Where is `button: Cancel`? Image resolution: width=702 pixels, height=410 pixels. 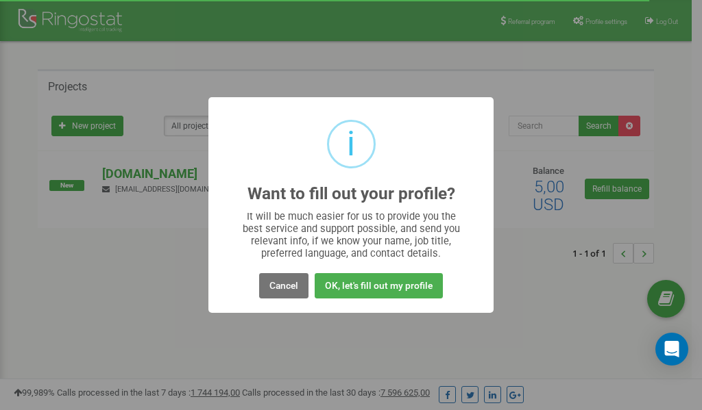
button: Cancel is located at coordinates (284, 286).